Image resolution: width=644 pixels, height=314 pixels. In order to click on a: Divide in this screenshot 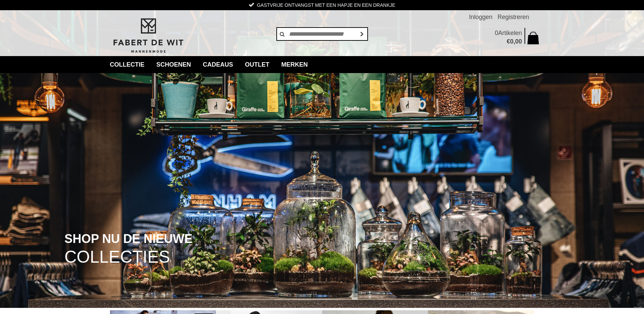, I will do `click(638, 308)`.